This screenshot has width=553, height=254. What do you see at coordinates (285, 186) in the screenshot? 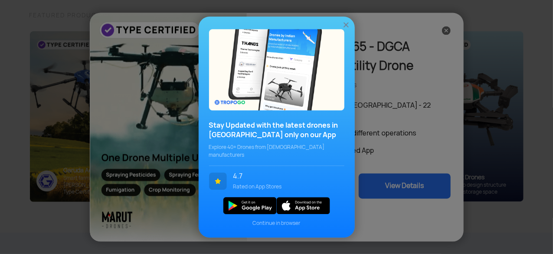
I see `span: Rated on App Stores` at bounding box center [285, 186].